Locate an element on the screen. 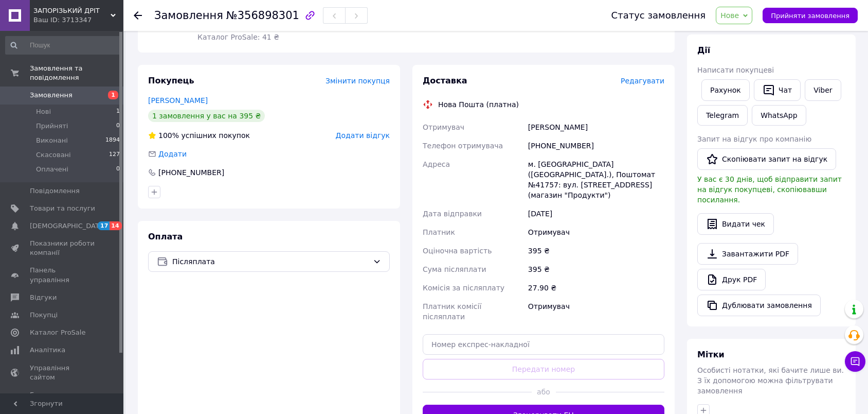 This screenshot has width=868, height=414. span: Комісія за післяплату is located at coordinates (463, 288).